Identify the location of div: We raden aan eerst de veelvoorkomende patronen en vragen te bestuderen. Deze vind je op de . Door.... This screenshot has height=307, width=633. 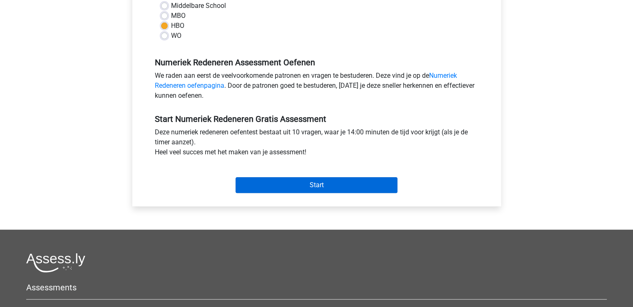
(317, 87).